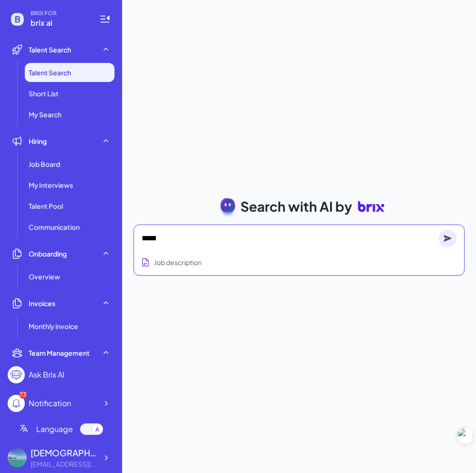  What do you see at coordinates (59, 353) in the screenshot?
I see `span: Team Management` at bounding box center [59, 353].